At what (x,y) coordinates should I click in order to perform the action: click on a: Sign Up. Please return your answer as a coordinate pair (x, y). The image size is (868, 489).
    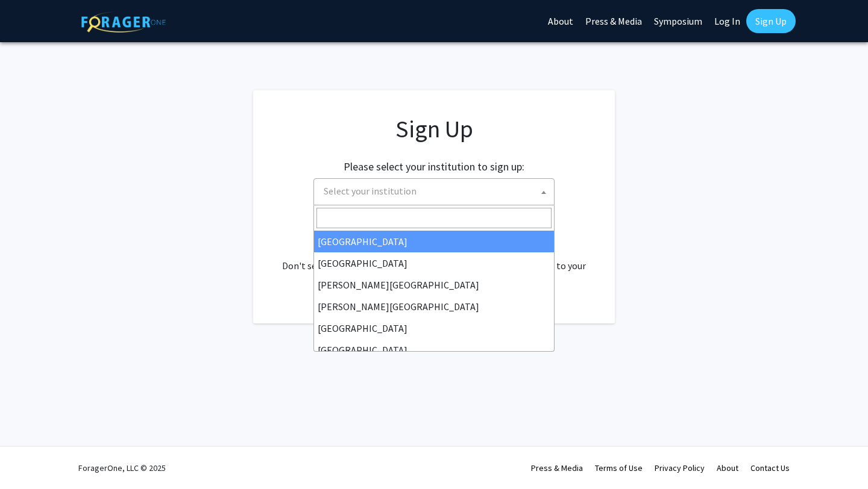
    Looking at the image, I should click on (771, 21).